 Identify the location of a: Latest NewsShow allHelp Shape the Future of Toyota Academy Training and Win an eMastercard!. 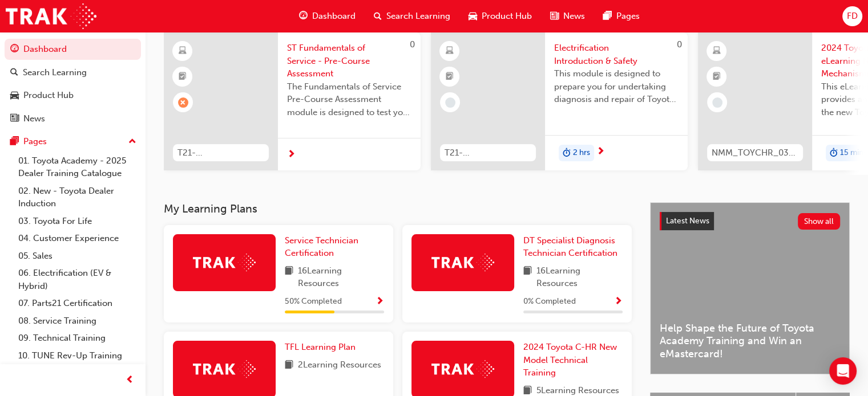
(749, 289).